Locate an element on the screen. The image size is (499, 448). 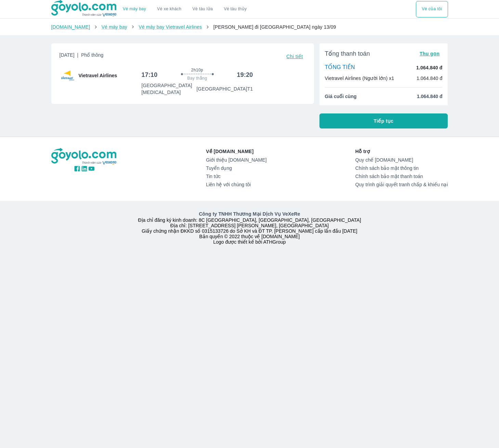
span: Giá cuối cùng is located at coordinates (341, 96).